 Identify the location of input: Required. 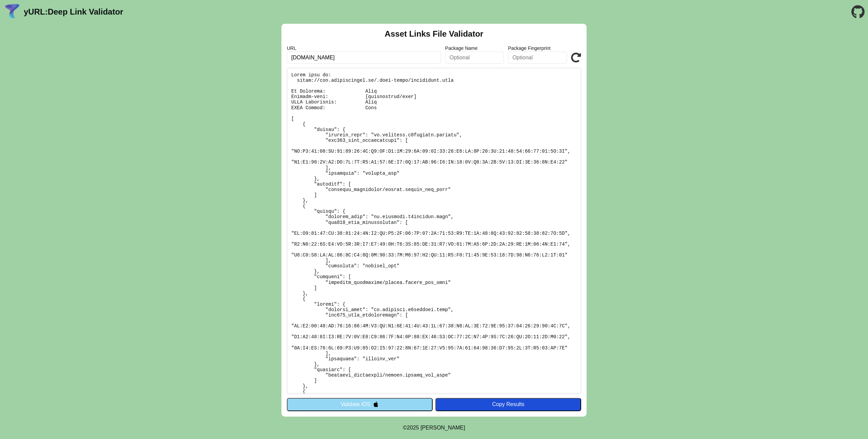
(364, 57).